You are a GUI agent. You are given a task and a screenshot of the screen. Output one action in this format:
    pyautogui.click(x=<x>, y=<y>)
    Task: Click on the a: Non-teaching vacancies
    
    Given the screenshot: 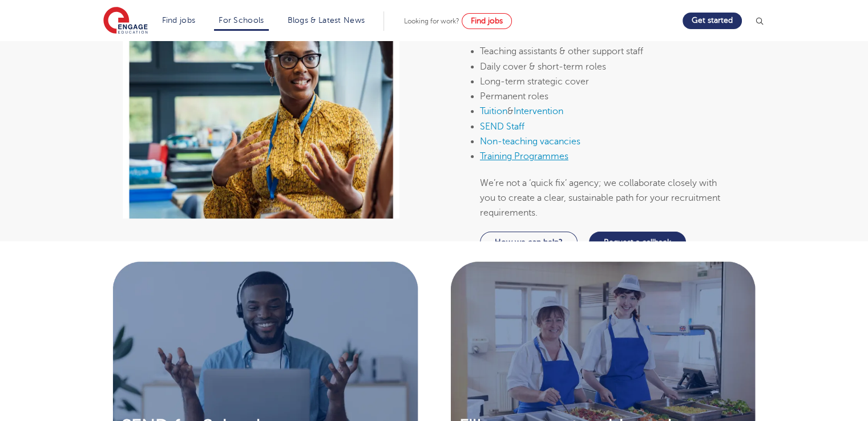 What is the action you would take?
    pyautogui.click(x=530, y=142)
    